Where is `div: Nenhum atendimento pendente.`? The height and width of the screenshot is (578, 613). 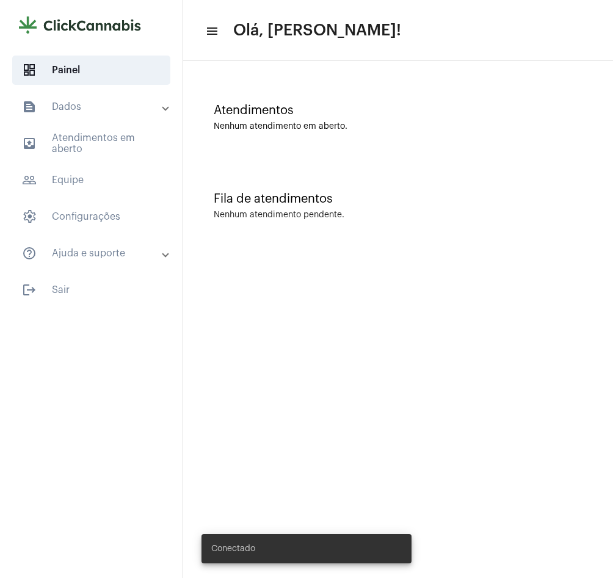 div: Nenhum atendimento pendente. is located at coordinates (279, 215).